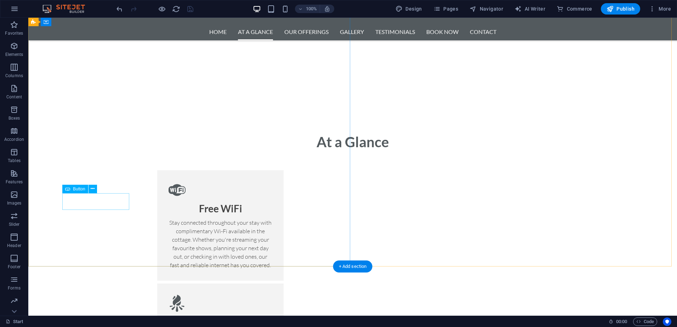 This screenshot has height=327, width=677. Describe the element at coordinates (646, 322) in the screenshot. I see `span: Code` at that location.